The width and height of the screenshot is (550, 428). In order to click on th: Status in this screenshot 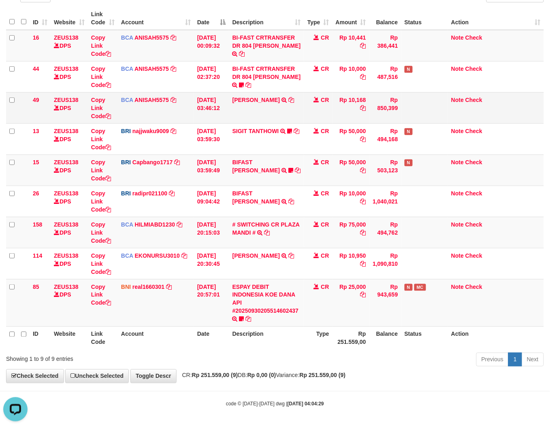, I will do `click(425, 18)`.